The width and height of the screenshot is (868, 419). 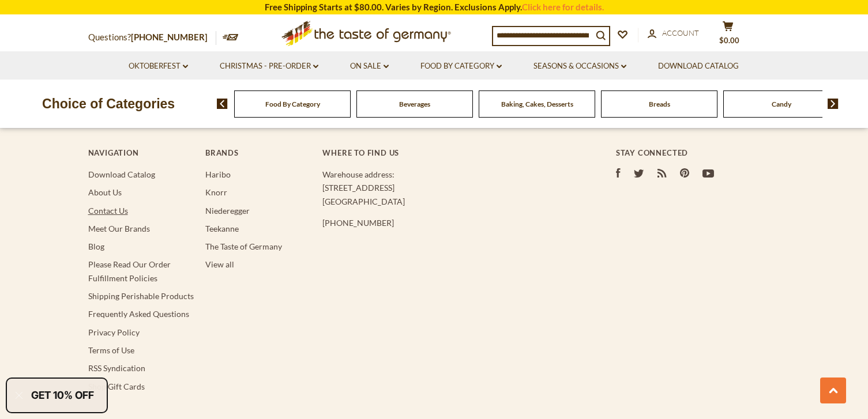 What do you see at coordinates (222, 228) in the screenshot?
I see `a: Teekanne` at bounding box center [222, 228].